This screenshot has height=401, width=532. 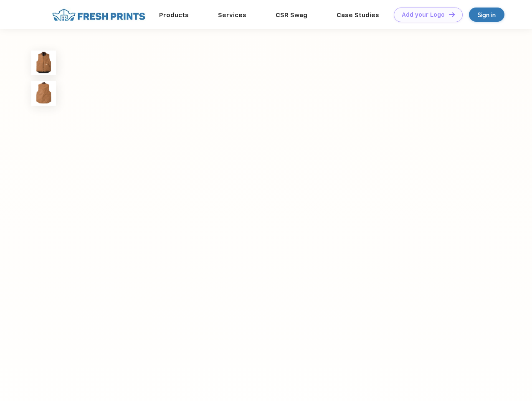 What do you see at coordinates (174, 15) in the screenshot?
I see `a: Products` at bounding box center [174, 15].